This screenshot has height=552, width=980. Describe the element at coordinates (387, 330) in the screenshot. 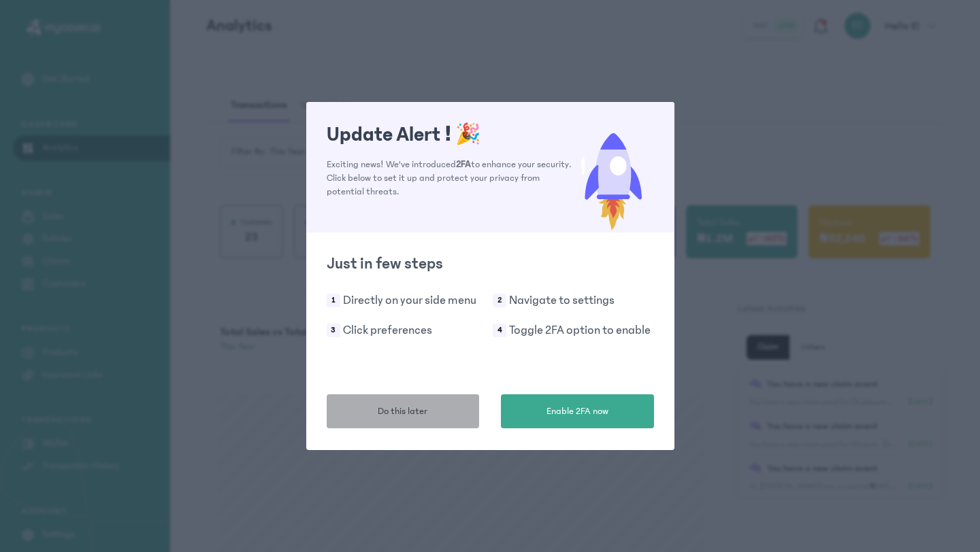

I see `p: Click preferences` at that location.